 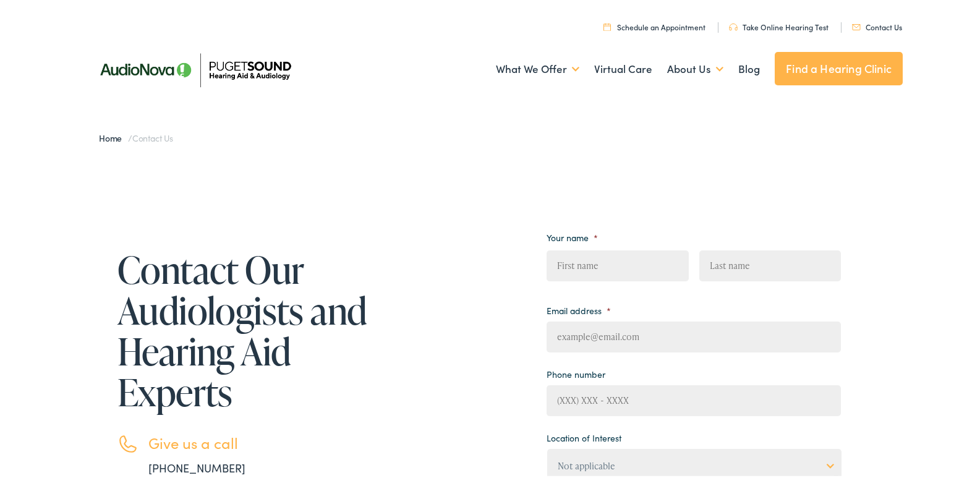 I want to click on h3: Give us a call, so click(x=260, y=440).